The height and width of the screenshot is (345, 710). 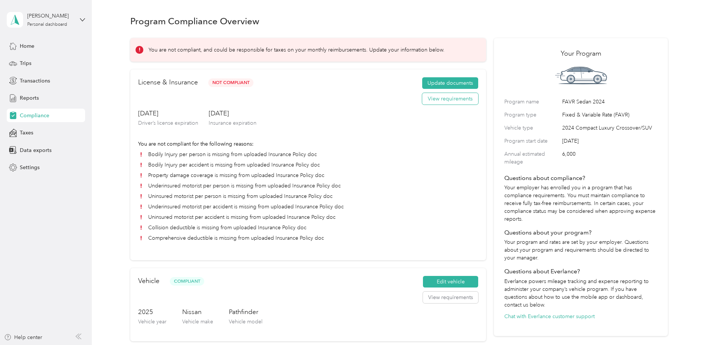 What do you see at coordinates (25, 63) in the screenshot?
I see `span: Trips` at bounding box center [25, 63].